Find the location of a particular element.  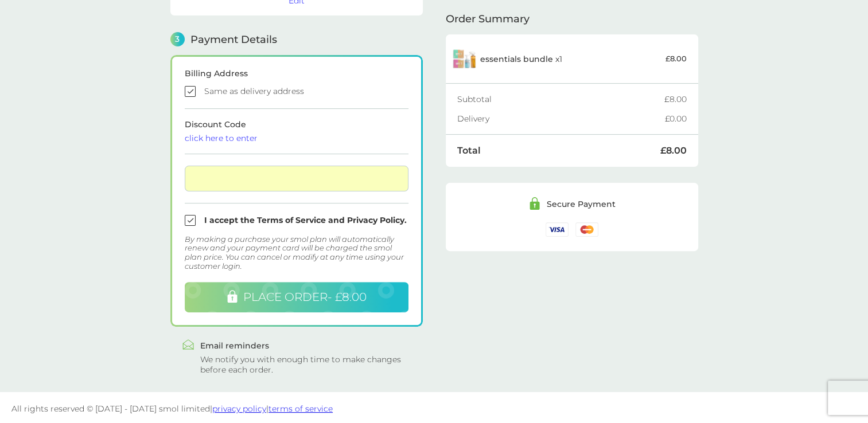

span: Order Summary is located at coordinates (488, 19).